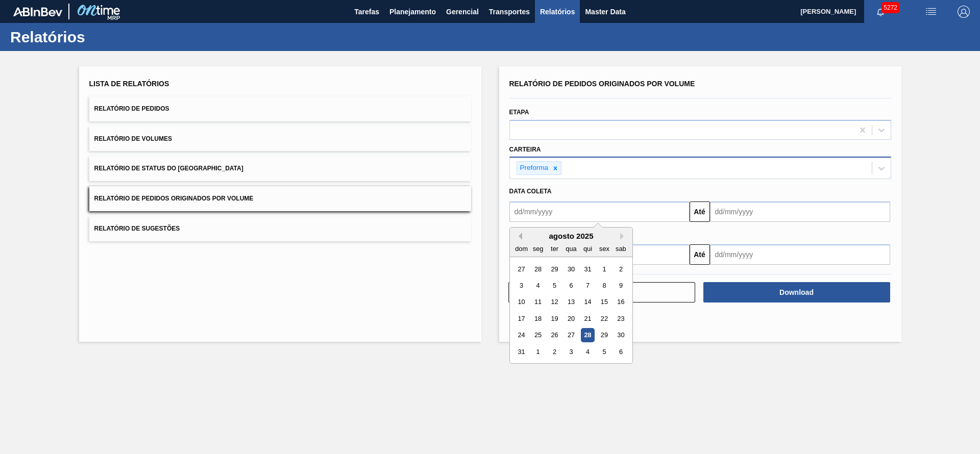 Image resolution: width=980 pixels, height=454 pixels. Describe the element at coordinates (587, 351) in the screenshot. I see `div: Choose quinta-feira, 4 de setembro de 2025` at that location.